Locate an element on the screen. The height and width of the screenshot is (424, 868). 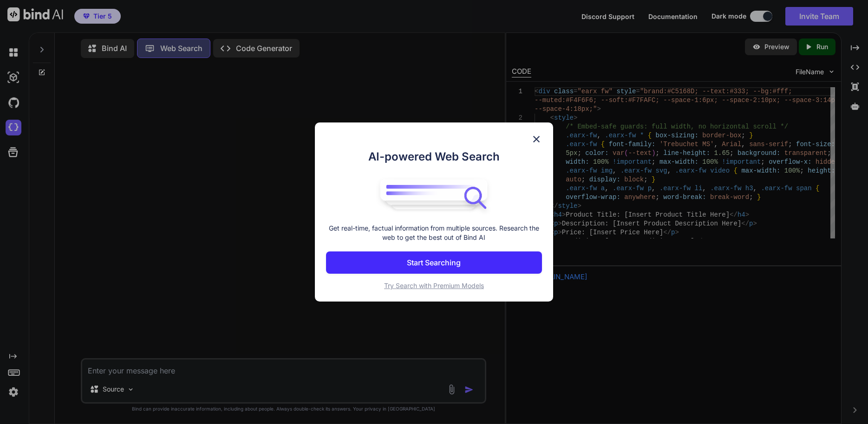
p: Start Searching is located at coordinates (434, 262).